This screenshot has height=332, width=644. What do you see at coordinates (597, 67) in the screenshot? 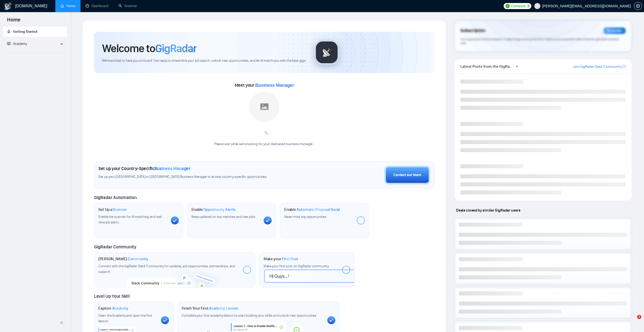
I see `a: Join GigRadar Slack Community` at bounding box center [597, 67].